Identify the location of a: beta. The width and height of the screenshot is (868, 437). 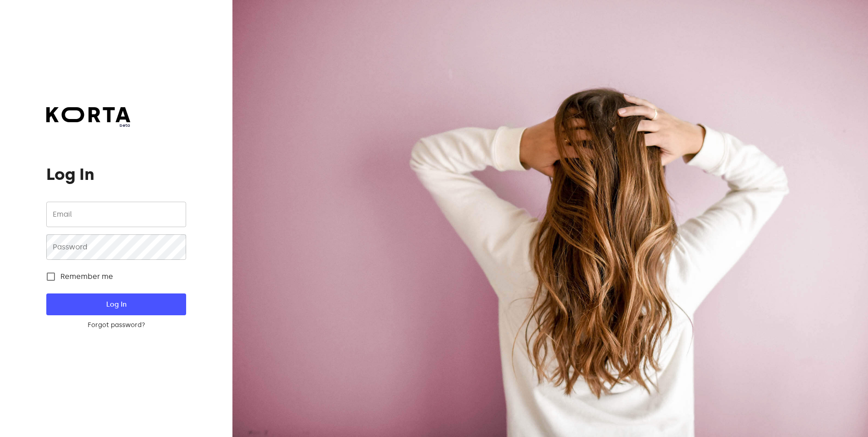
(88, 117).